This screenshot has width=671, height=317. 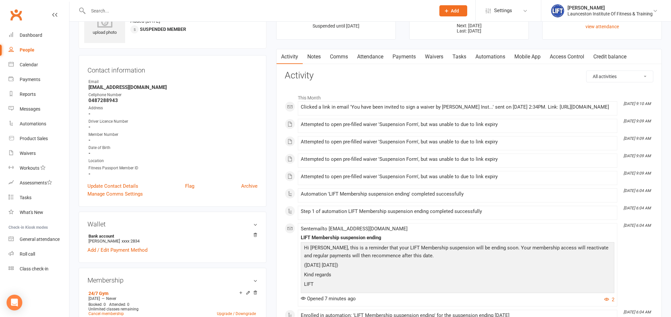 I want to click on div: Automations, so click(x=33, y=124).